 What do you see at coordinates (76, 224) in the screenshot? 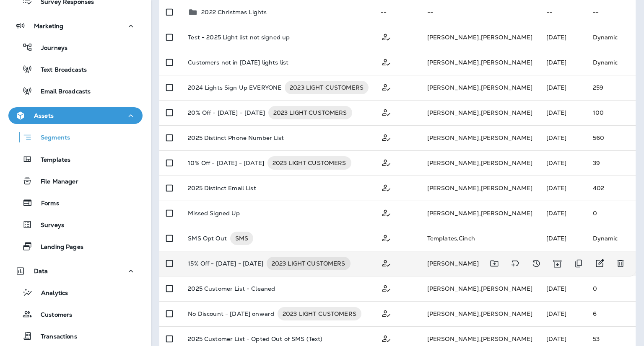
I see `button: Surveys` at bounding box center [76, 224].